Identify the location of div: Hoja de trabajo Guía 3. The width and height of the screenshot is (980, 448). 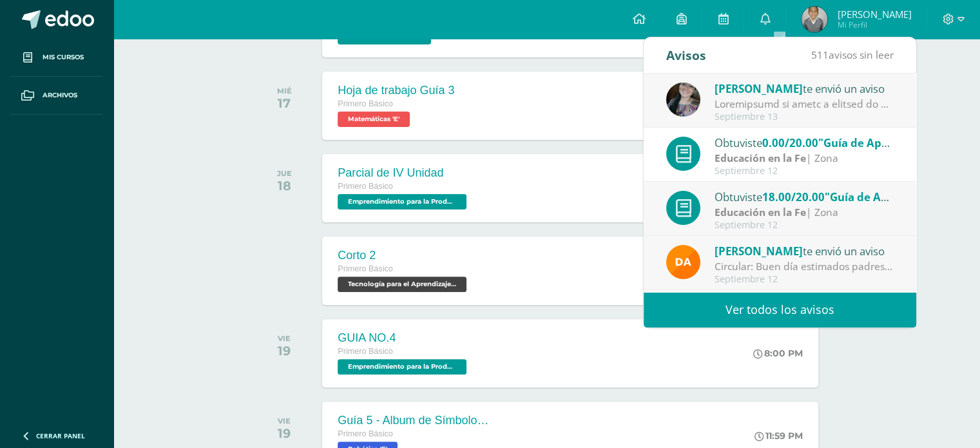
(396, 90).